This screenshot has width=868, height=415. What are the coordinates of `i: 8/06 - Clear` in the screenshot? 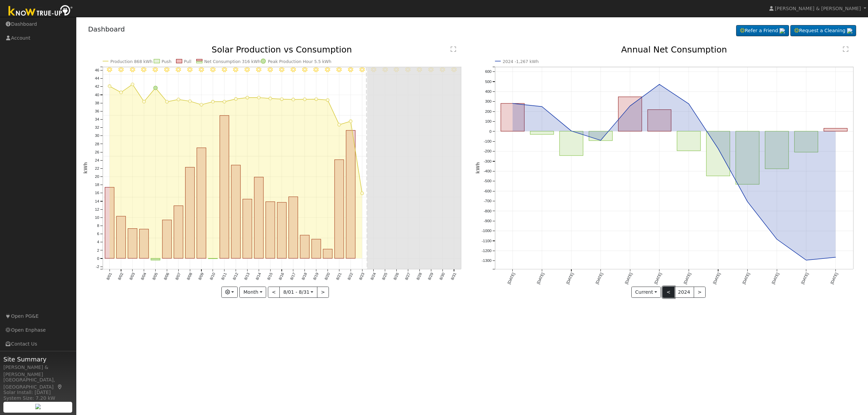 It's located at (167, 70).